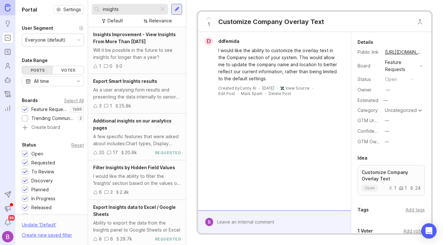  Describe the element at coordinates (137, 93) in the screenshot. I see `div: As a user analysing form results and presenting the data internally to senior stakeholders, I wou...` at that location.